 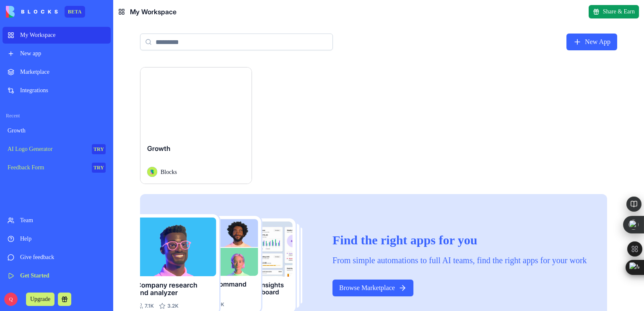 I want to click on img: Avatar, so click(x=152, y=172).